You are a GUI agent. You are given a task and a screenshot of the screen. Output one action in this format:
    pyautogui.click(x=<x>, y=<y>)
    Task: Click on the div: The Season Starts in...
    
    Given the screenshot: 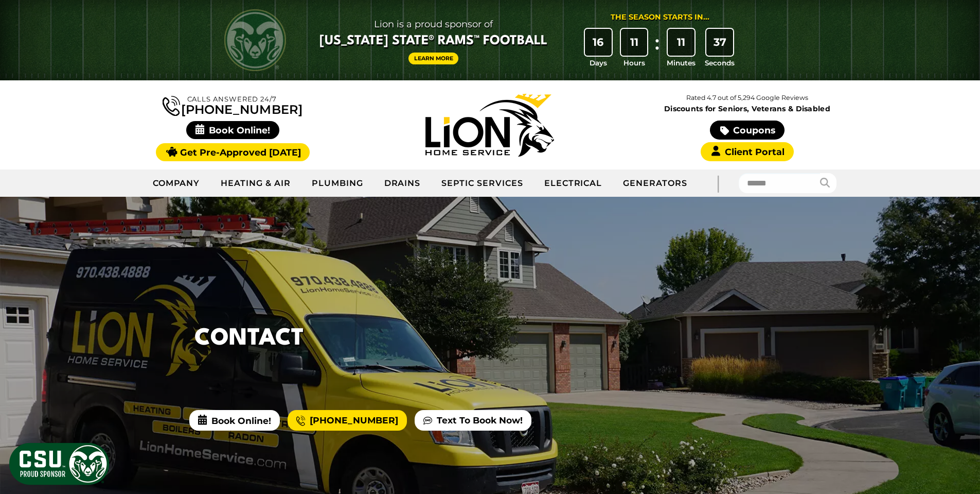 What is the action you would take?
    pyautogui.click(x=660, y=18)
    